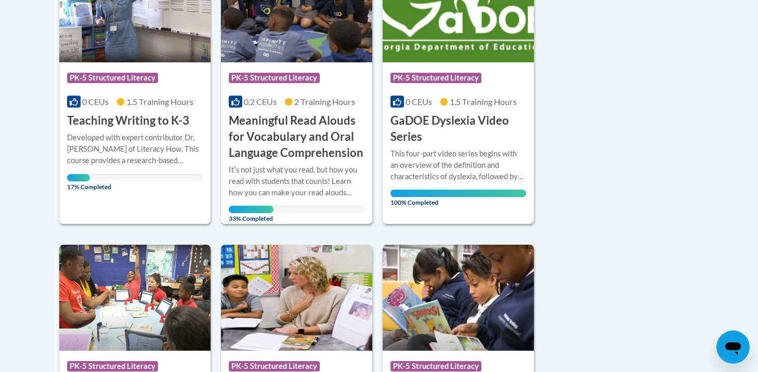 The image size is (758, 372). What do you see at coordinates (458, 129) in the screenshot?
I see `h3: GaDOE Dyslexia Video Series` at bounding box center [458, 129].